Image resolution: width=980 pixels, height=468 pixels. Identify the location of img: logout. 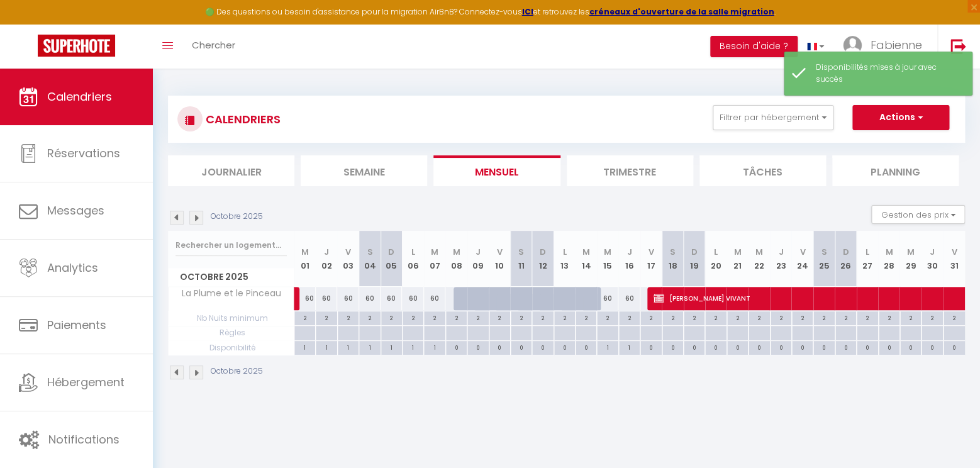
(958, 46).